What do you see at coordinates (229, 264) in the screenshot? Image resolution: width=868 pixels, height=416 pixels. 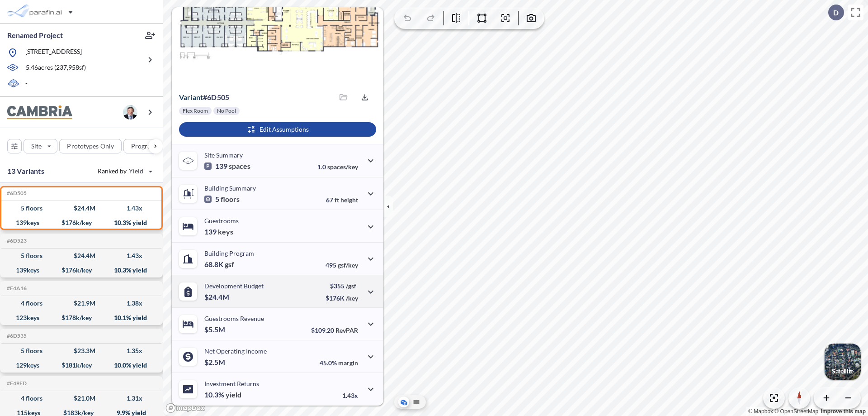 I see `span: gsf` at bounding box center [229, 264].